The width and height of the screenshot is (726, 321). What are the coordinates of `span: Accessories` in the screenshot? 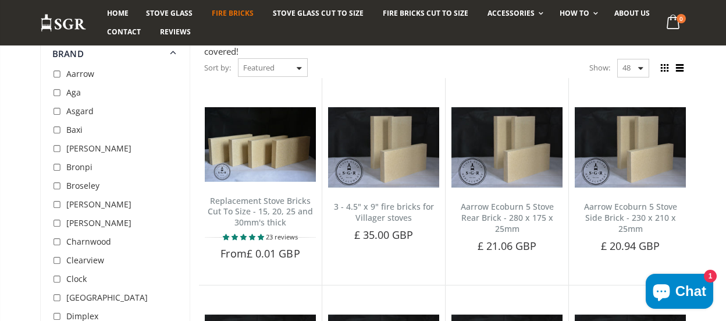 It's located at (511, 13).